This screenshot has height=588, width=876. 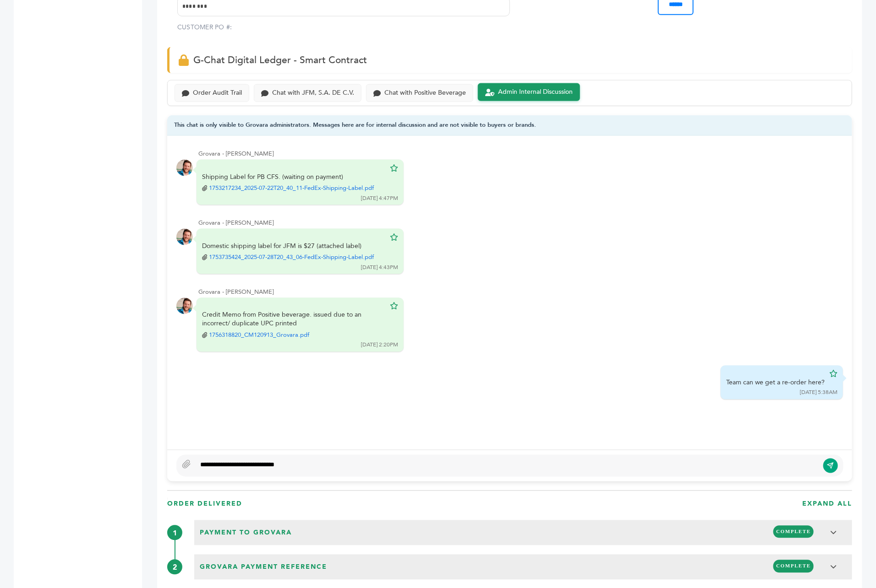 I want to click on div: Team can we get a re-order here?, so click(x=775, y=383).